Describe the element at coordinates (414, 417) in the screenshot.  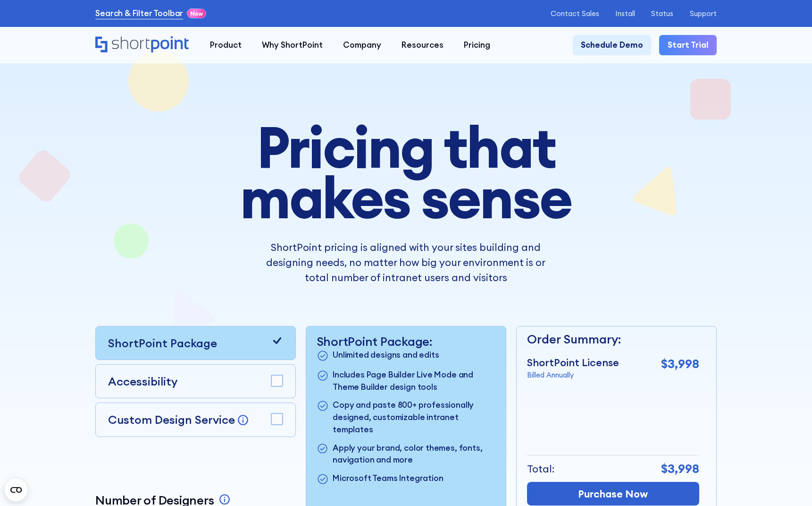
I see `p: Copy and paste 800+ professionally designed, customizable intranet templates` at that location.